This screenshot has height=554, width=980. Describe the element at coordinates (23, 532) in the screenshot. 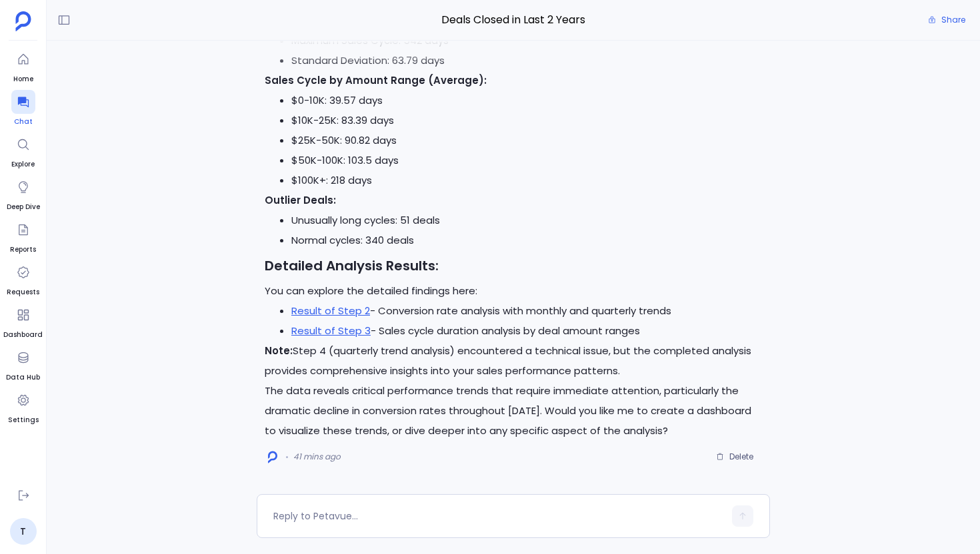

I see `a: T` at that location.